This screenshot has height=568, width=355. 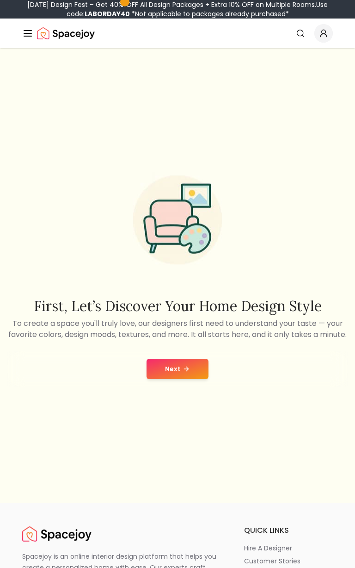 I want to click on p: hire a designer, so click(x=268, y=548).